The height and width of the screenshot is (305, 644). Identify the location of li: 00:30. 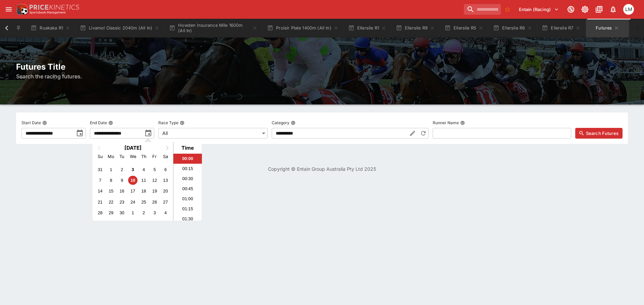
(188, 179).